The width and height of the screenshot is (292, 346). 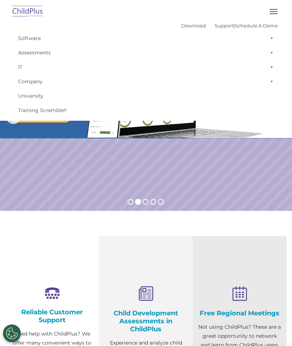 What do you see at coordinates (146, 38) in the screenshot?
I see `a: Software` at bounding box center [146, 38].